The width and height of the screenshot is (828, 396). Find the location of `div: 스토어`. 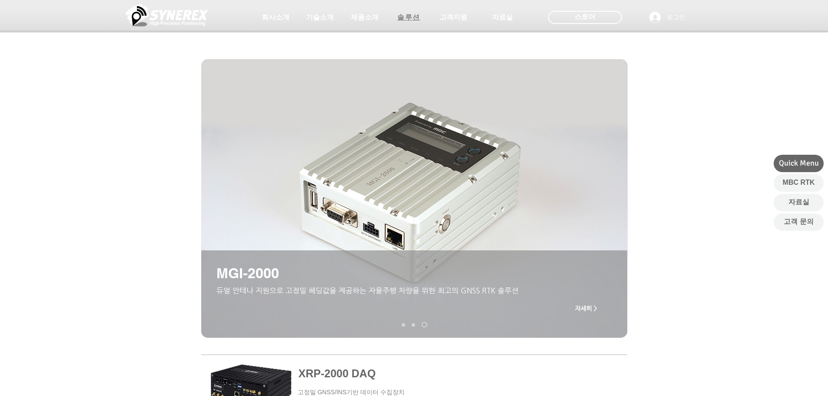

div: 스토어 is located at coordinates (585, 17).